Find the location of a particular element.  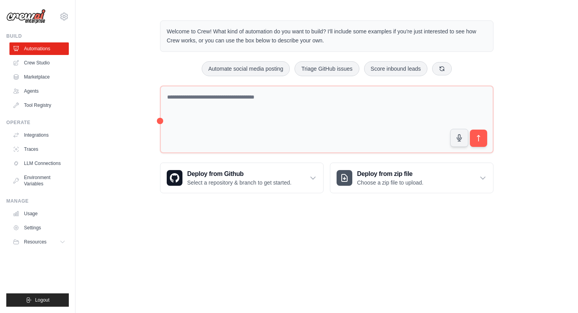

a: Traces is located at coordinates (39, 149).